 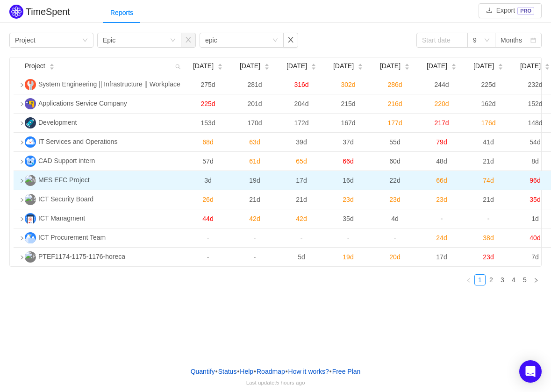 I want to click on span: 19d, so click(x=254, y=180).